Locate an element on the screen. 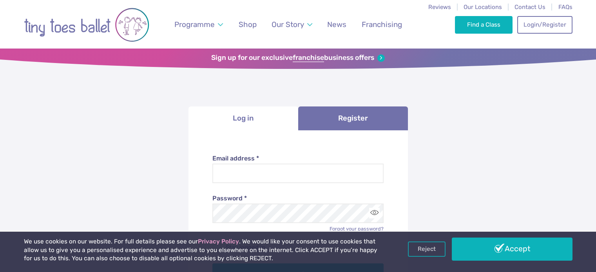 This screenshot has height=272, width=596. label: Email address * is located at coordinates (298, 159).